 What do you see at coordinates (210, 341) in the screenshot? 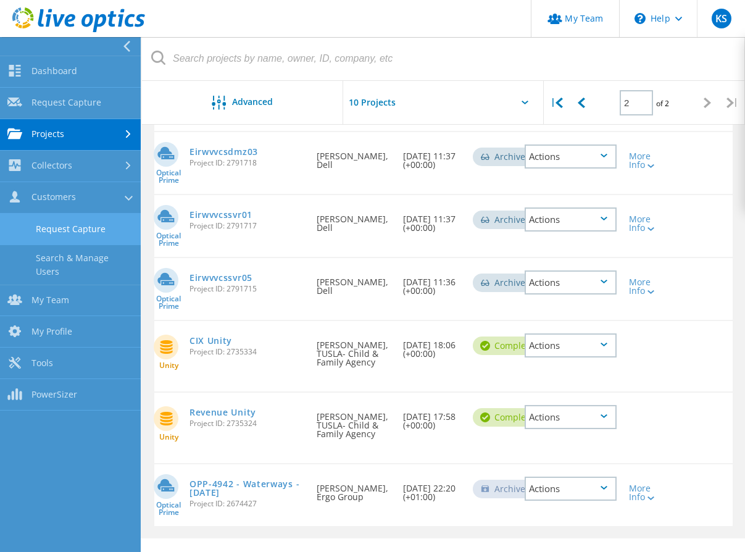
I see `a: CIX Unity` at bounding box center [210, 341].